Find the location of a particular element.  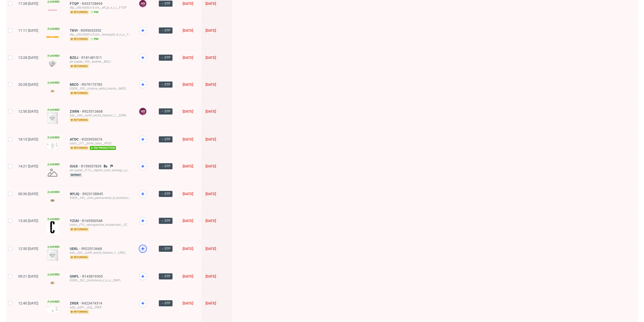

span: GNPL is located at coordinates (76, 276).